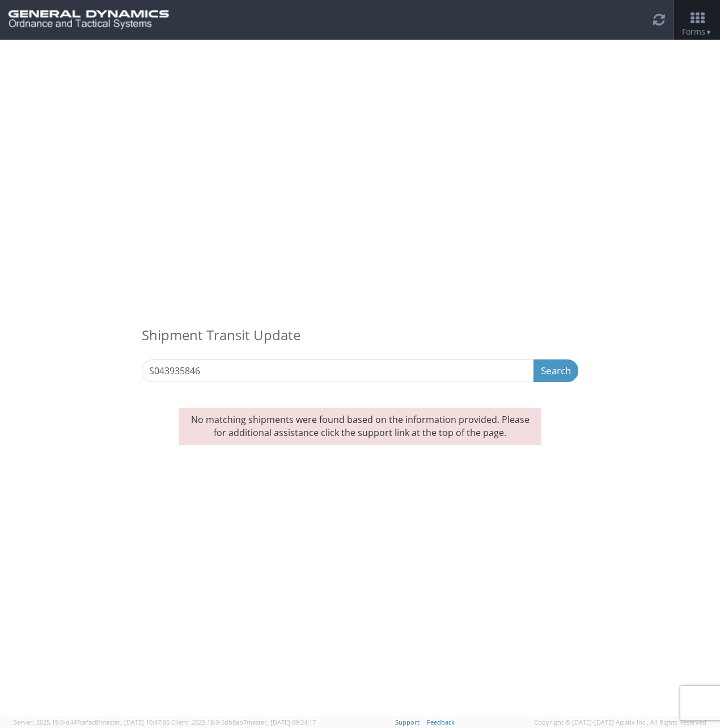  What do you see at coordinates (360, 426) in the screenshot?
I see `p: No matching shipments were found based on the information provided. Please for additional assista...` at bounding box center [360, 426].